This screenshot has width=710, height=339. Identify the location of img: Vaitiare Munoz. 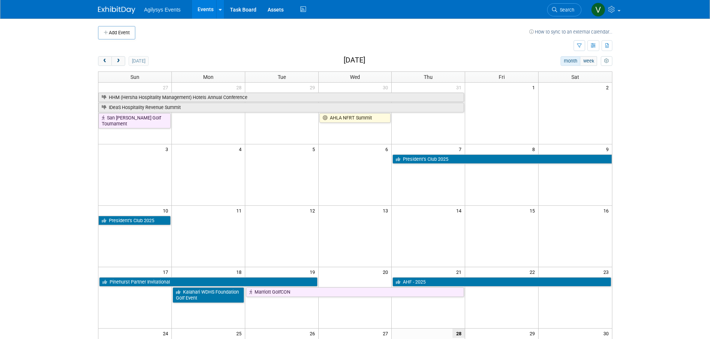
(598, 10).